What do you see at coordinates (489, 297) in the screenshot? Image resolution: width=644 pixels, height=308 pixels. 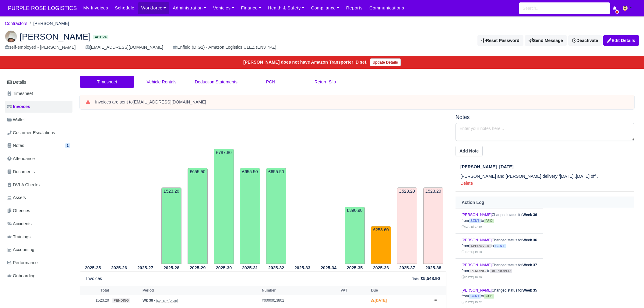 I see `span: paid` at bounding box center [489, 297].